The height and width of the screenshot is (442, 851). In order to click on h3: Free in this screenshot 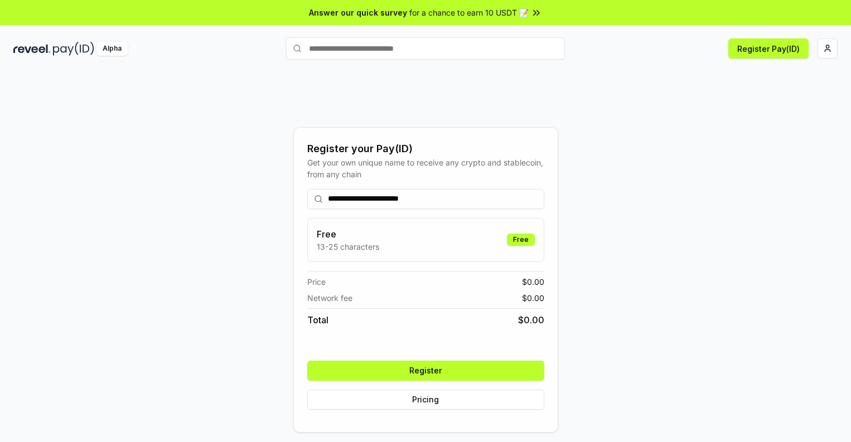, I will do `click(348, 234)`.